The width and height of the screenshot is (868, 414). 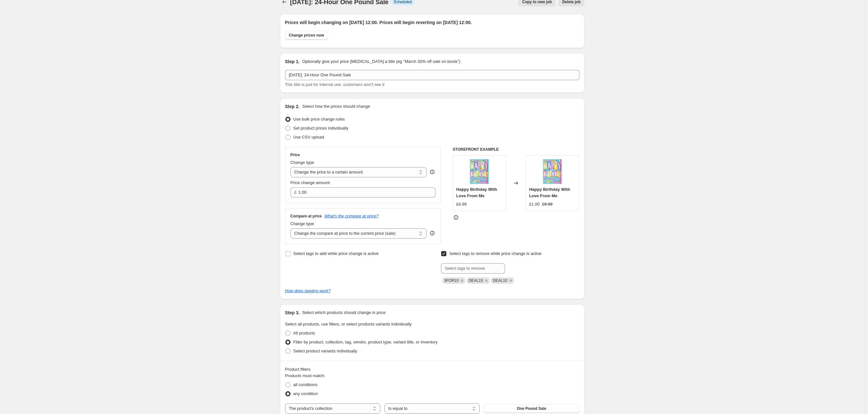 I want to click on span: All products, so click(x=304, y=333).